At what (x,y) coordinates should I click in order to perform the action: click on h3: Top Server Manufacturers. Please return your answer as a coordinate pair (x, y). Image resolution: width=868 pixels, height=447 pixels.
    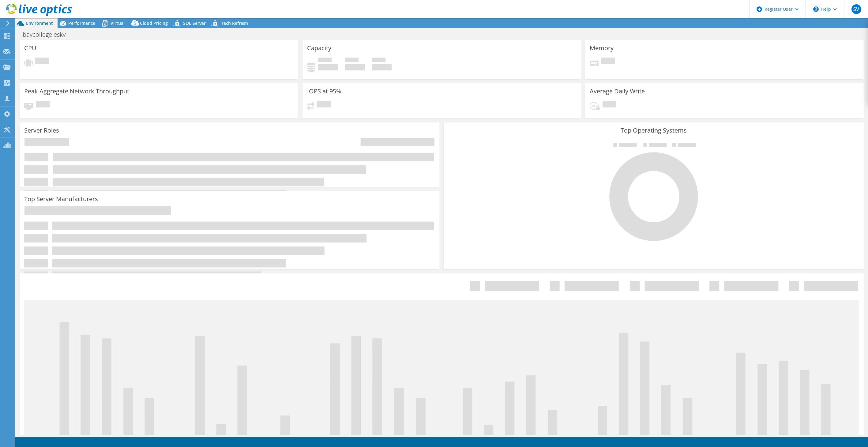
    Looking at the image, I should click on (61, 199).